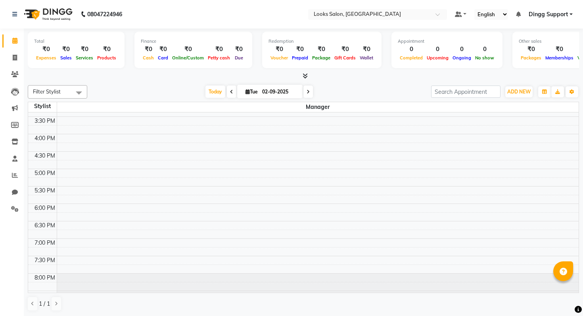 The width and height of the screenshot is (583, 316). What do you see at coordinates (437, 58) in the screenshot?
I see `span: Upcoming` at bounding box center [437, 58].